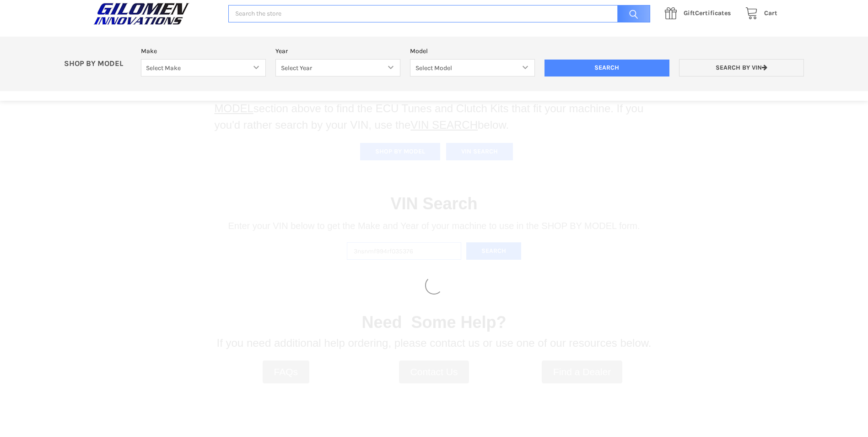  Describe the element at coordinates (338, 51) in the screenshot. I see `label: Year` at that location.